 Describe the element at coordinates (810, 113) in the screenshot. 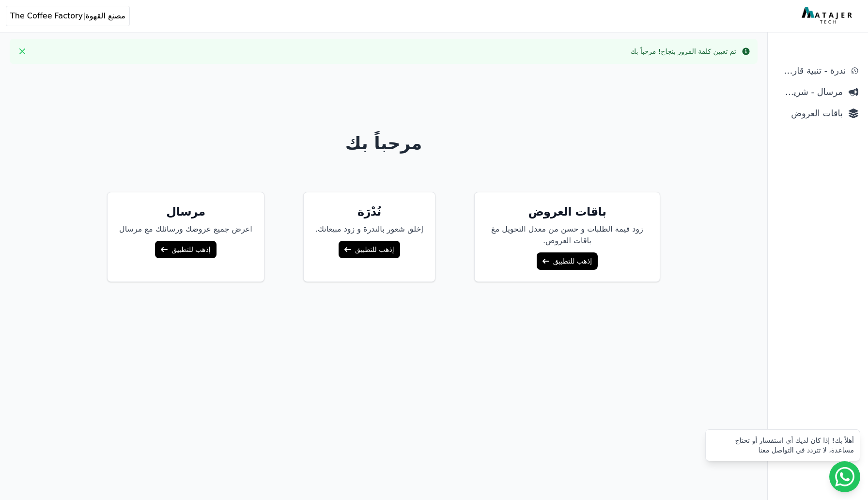

I see `span: باقات العروض` at that location.